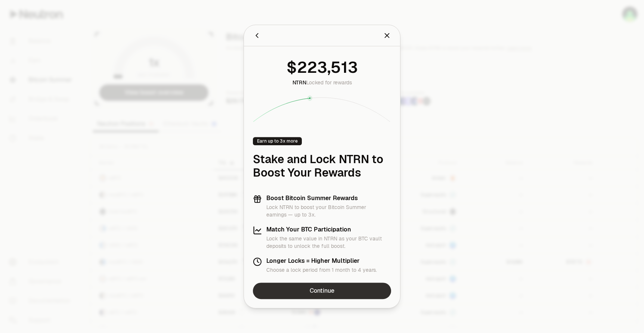  What do you see at coordinates (328, 230) in the screenshot?
I see `h3: Match Your BTC Participation` at bounding box center [328, 230].